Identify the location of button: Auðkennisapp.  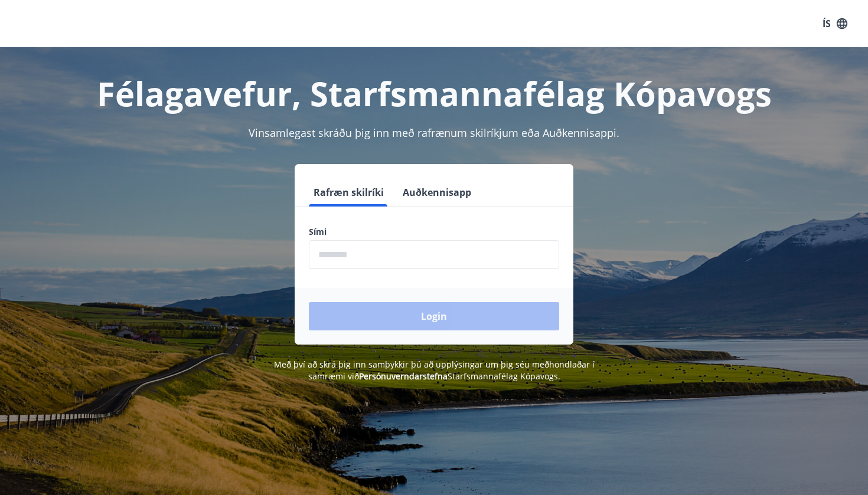
(437, 192).